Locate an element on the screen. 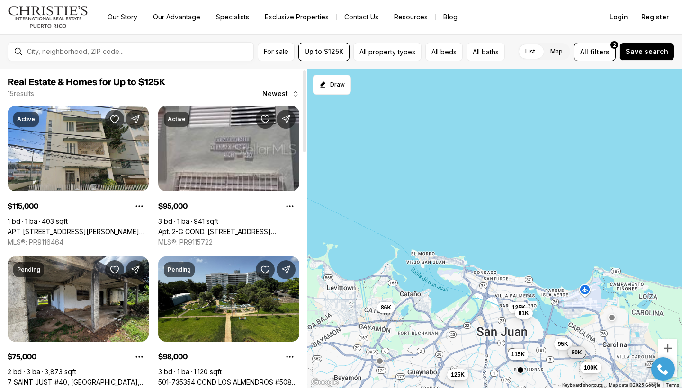 This screenshot has width=682, height=388. label: List is located at coordinates (530, 52).